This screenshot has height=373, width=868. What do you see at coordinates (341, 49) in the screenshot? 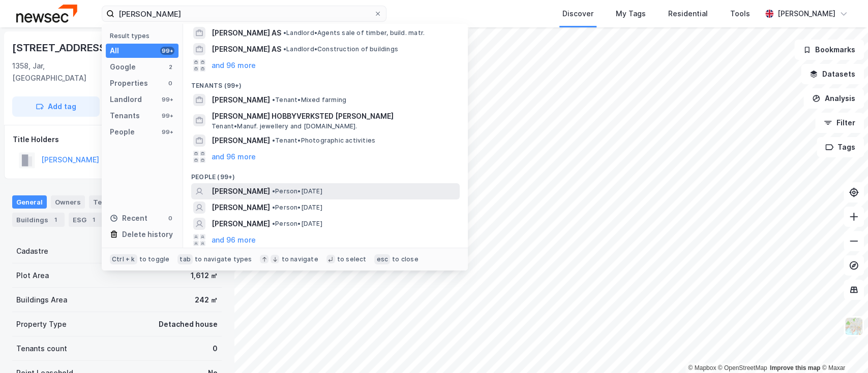
I see `span: Landlord • Construction of buildings` at bounding box center [341, 49].